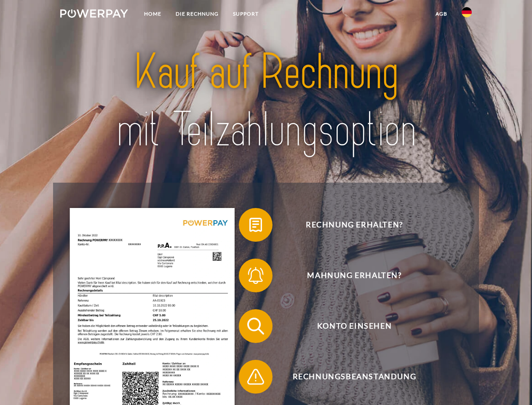 The height and width of the screenshot is (405, 532). Describe the element at coordinates (255, 275) in the screenshot. I see `img: qb_bell.svg` at that location.